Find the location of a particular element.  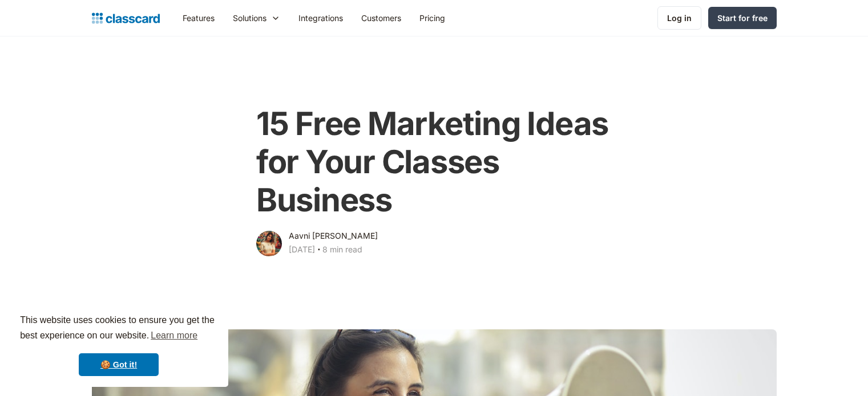

a: home is located at coordinates (125, 19).